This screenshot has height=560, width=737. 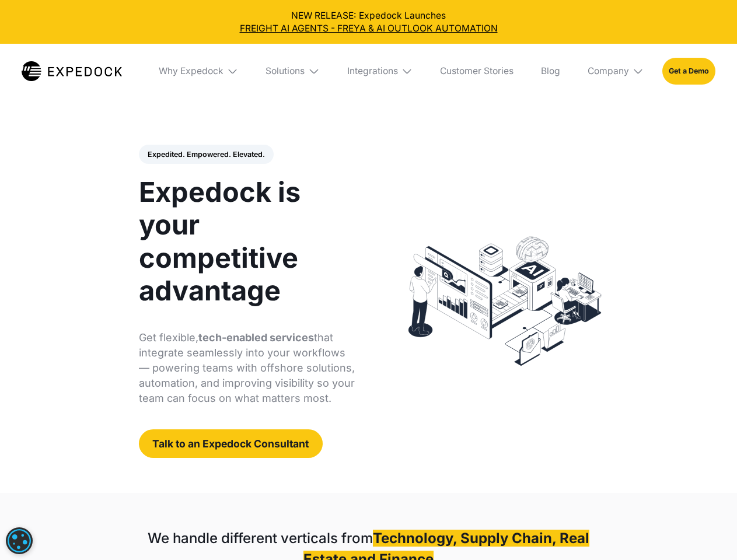 What do you see at coordinates (550, 71) in the screenshot?
I see `a: Blog` at bounding box center [550, 71].